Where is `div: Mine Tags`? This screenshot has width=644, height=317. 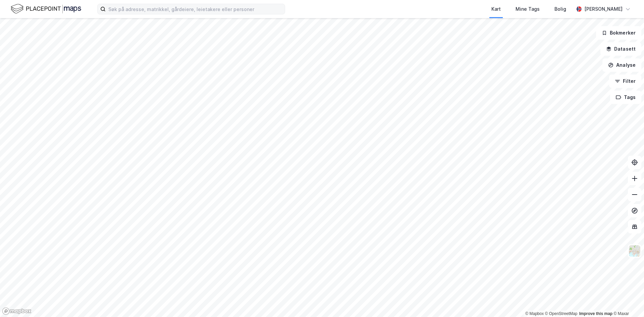 div: Mine Tags is located at coordinates (527, 9).